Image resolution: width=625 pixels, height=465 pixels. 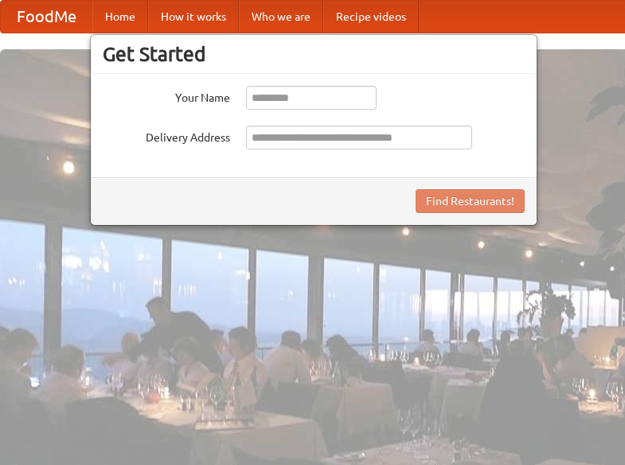 I want to click on button: Find Restaurants!, so click(x=469, y=201).